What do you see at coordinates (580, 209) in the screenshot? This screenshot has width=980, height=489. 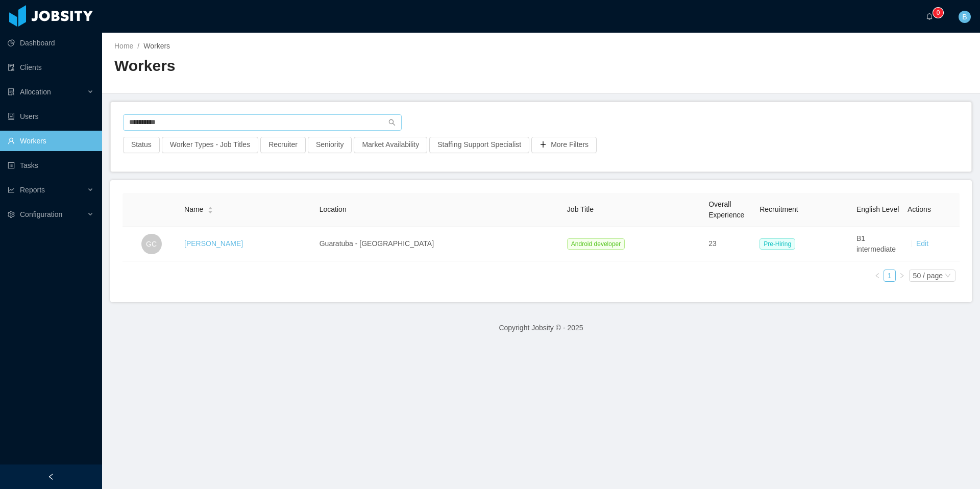 I see `span: Job Title` at bounding box center [580, 209].